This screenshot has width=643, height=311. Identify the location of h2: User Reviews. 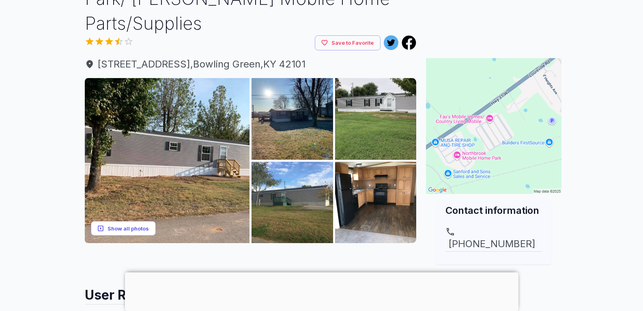
(251, 291).